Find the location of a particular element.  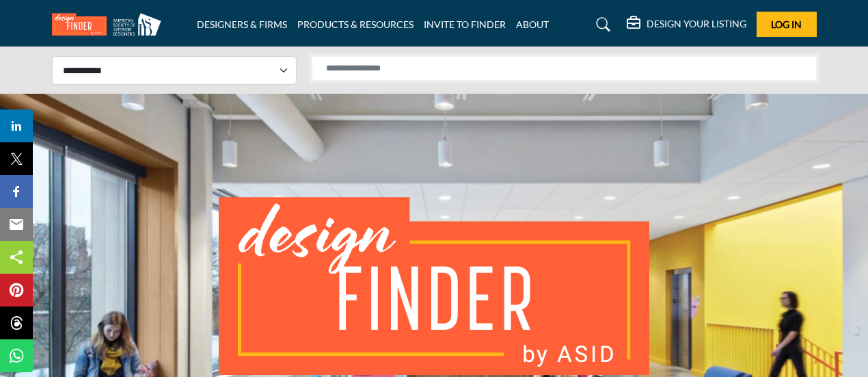

a: INVITE TO FINDER is located at coordinates (465, 24).